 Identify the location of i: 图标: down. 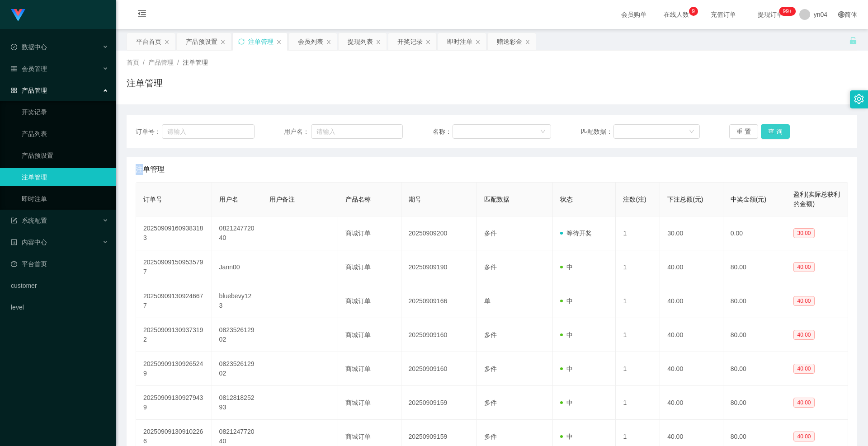
(692, 132).